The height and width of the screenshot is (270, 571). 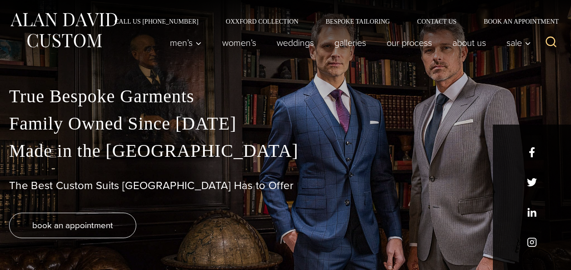 What do you see at coordinates (73, 225) in the screenshot?
I see `span: book an appointment` at bounding box center [73, 225].